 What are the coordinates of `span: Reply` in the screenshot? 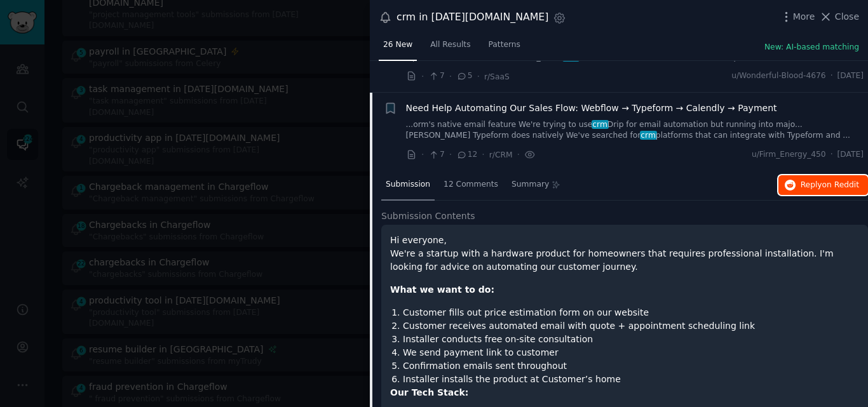 It's located at (830, 185).